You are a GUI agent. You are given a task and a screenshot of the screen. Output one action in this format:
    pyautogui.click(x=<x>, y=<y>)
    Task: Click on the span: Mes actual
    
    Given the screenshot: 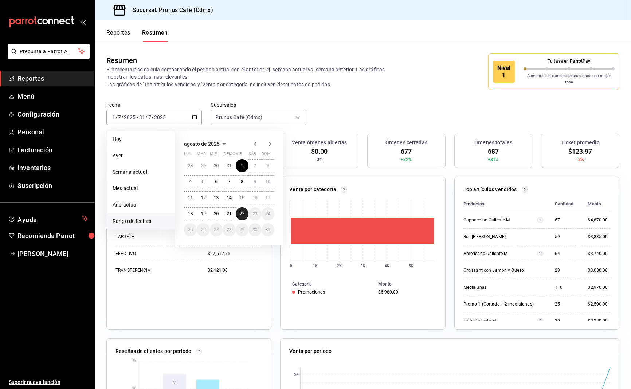 What is the action you would take?
    pyautogui.click(x=141, y=188)
    